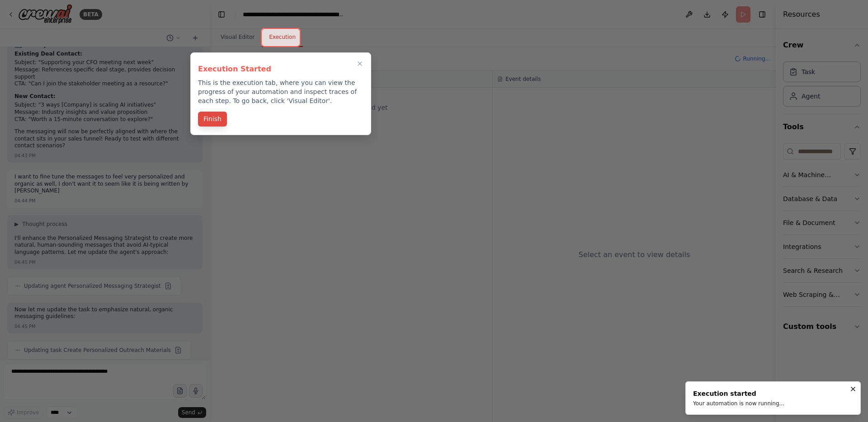  What do you see at coordinates (281, 92) in the screenshot?
I see `p: This is the execution tab, where you can view the progress of your automation and inspect traces ...` at bounding box center [281, 92].